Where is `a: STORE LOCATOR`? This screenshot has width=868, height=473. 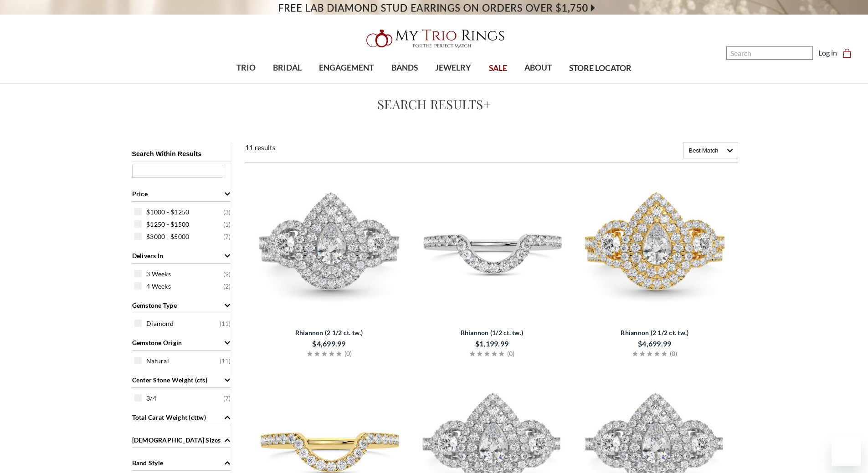 a: STORE LOCATOR is located at coordinates (600, 68).